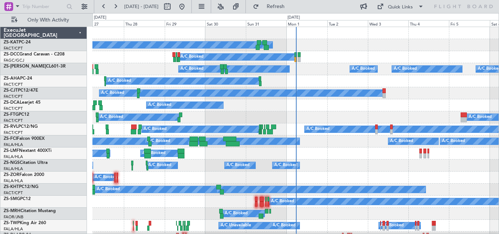 The height and width of the screenshot is (234, 499). Describe the element at coordinates (272, 7) in the screenshot. I see `button: Refresh` at that location.